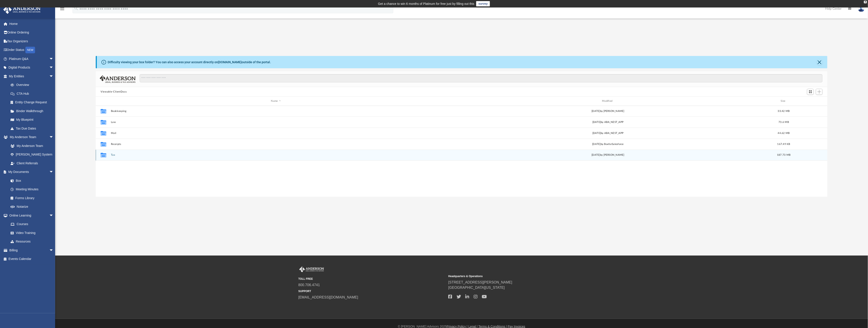 The height and width of the screenshot is (328, 868). Describe the element at coordinates (522, 276) in the screenshot. I see `small: Headquarters & Operations` at that location.